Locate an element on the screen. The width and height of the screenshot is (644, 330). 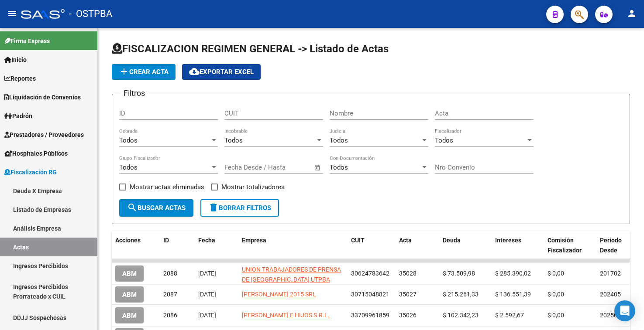
span: Intereses is located at coordinates (508, 240).